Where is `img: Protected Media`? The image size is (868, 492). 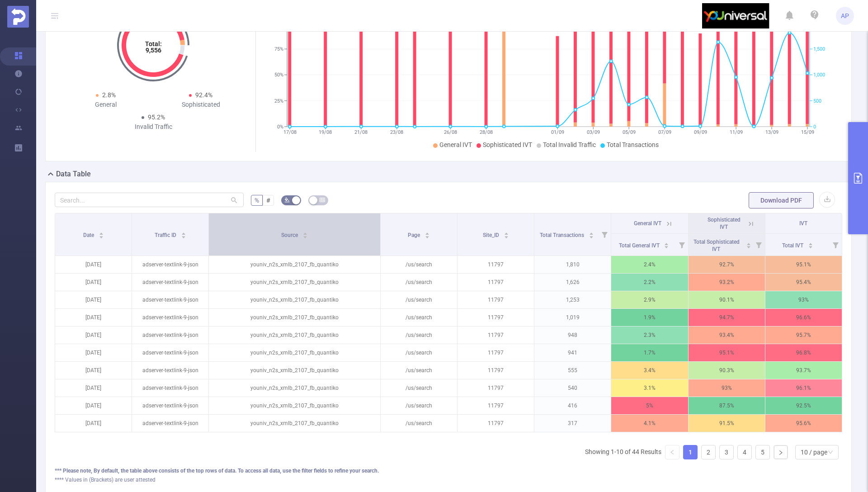 img: Protected Media is located at coordinates (18, 17).